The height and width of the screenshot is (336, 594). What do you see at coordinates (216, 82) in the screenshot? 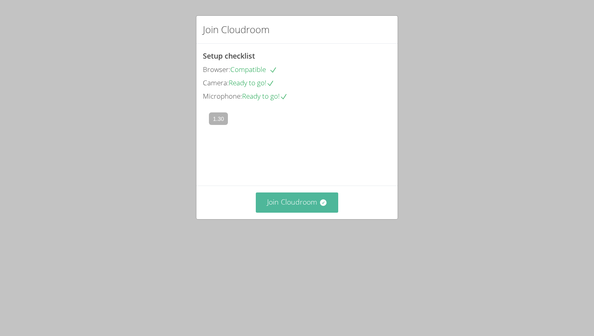
I see `span: Camera:` at bounding box center [216, 82].